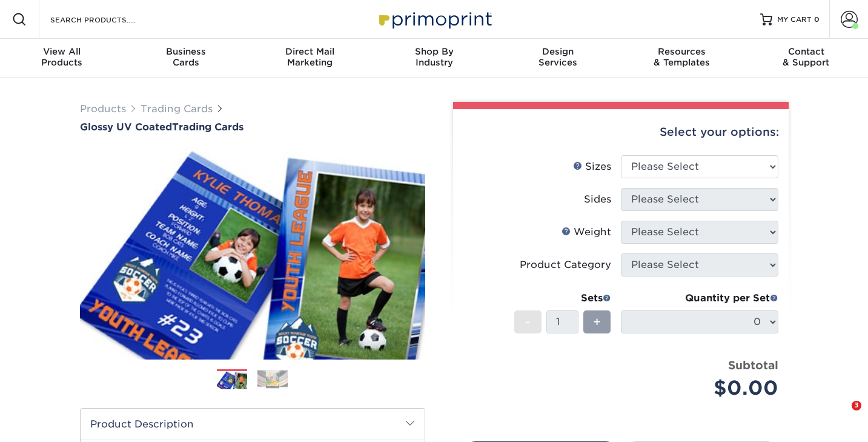 The image size is (868, 442). I want to click on strong: Subtotal, so click(753, 365).